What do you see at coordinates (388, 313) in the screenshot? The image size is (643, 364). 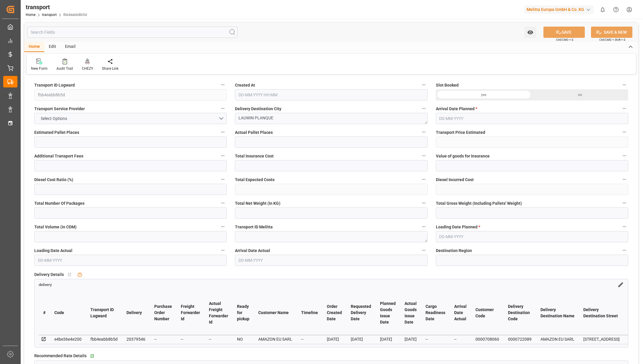 I see `th: Planned Goods Issue Date` at bounding box center [388, 313].